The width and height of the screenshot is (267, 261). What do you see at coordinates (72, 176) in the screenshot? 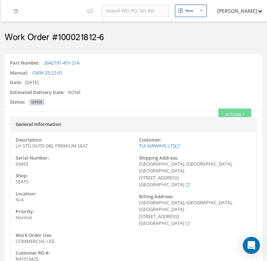
I see `label: Shop:` at bounding box center [72, 176].